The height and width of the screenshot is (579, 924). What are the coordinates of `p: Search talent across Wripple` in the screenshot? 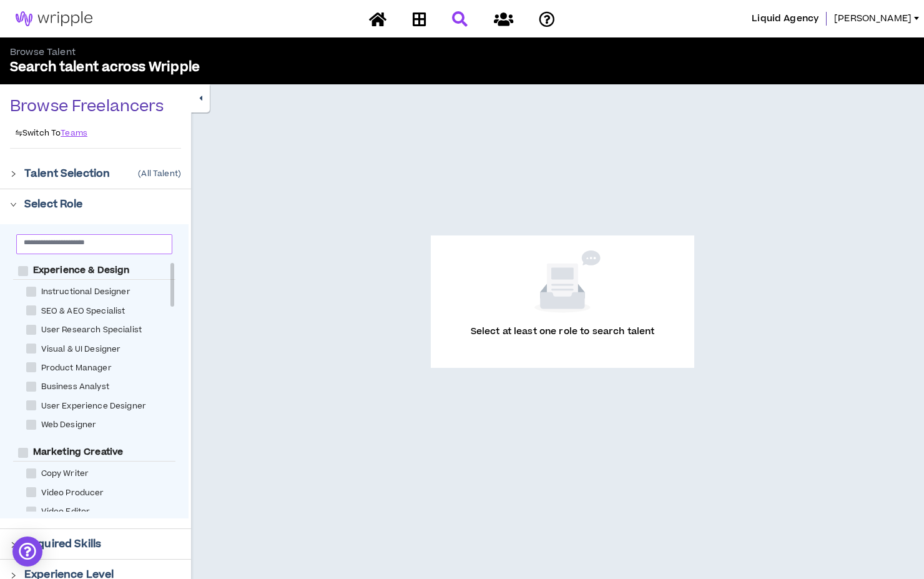 It's located at (236, 67).